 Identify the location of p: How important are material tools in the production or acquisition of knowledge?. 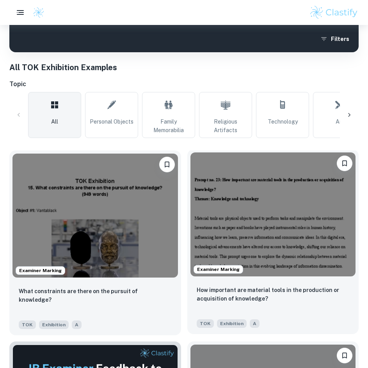
(273, 294).